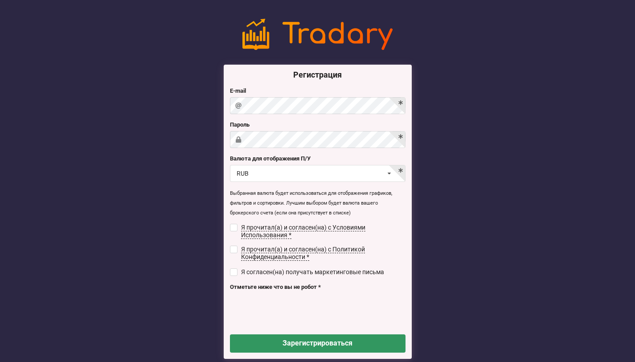 Image resolution: width=635 pixels, height=362 pixels. Describe the element at coordinates (303, 253) in the screenshot. I see `span: Я прочитал(а) и согласен(на) с Политикой Конфиденциальности *` at that location.